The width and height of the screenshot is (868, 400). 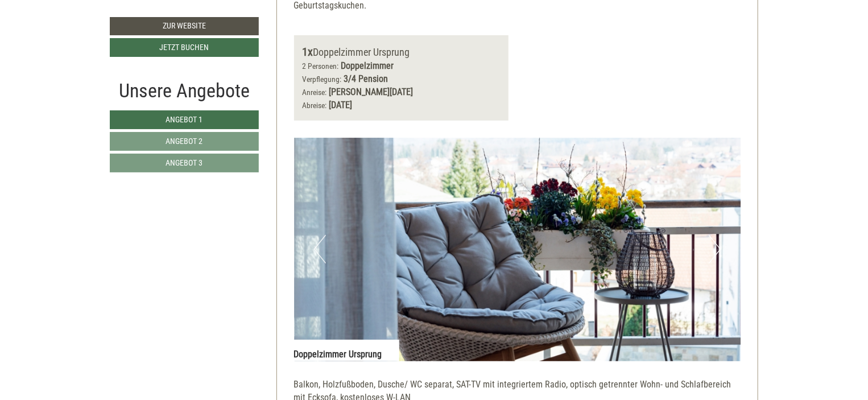 What do you see at coordinates (184, 119) in the screenshot?
I see `span: Angebot 1` at bounding box center [184, 119].